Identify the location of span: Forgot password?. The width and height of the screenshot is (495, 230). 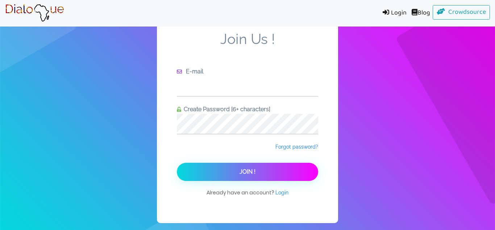
(297, 146).